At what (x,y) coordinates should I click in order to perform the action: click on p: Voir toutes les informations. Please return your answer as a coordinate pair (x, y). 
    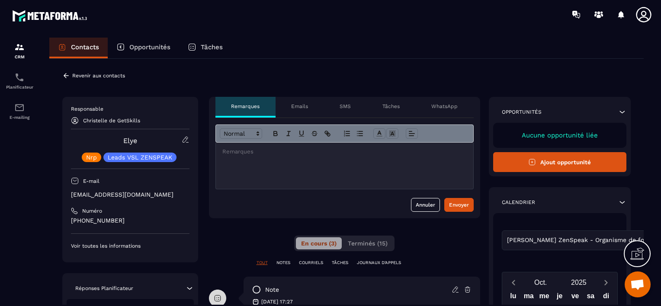
    Looking at the image, I should click on (130, 246).